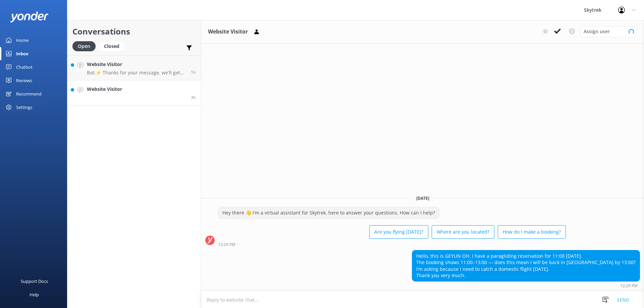  What do you see at coordinates (136, 73) in the screenshot?
I see `p: Bot: ⚡ Thanks for your message, we'll get back to you as soon as we can. You're also welcome to k...` at bounding box center [136, 73].